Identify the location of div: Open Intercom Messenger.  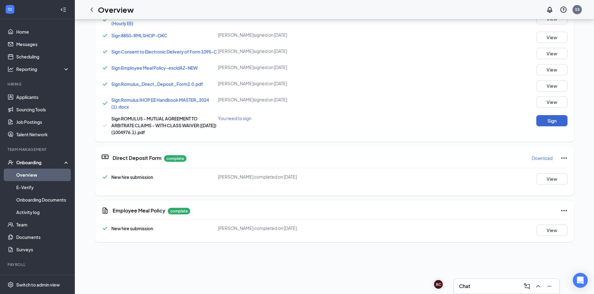
(580, 281).